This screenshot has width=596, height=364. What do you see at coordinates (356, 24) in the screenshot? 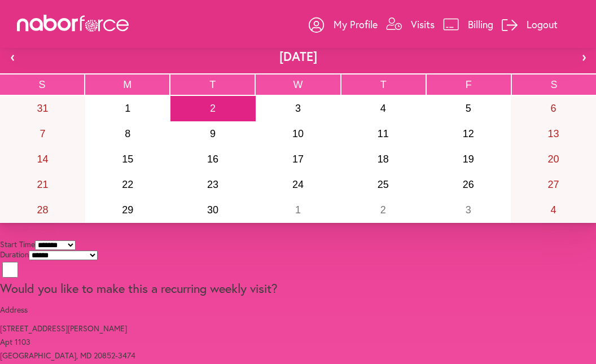
I see `p: My Profile` at bounding box center [356, 24].